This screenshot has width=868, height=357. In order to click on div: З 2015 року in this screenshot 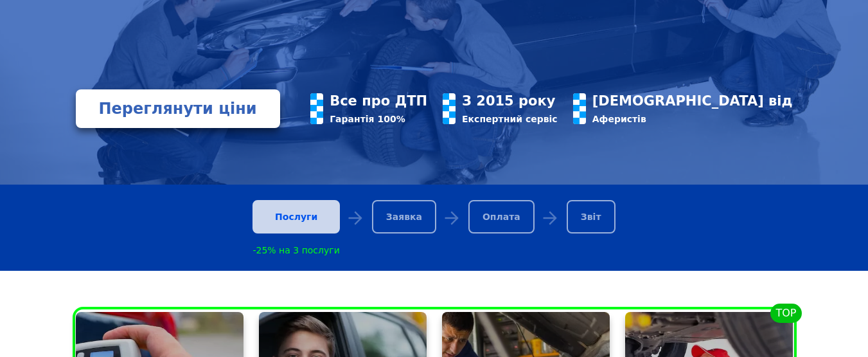, I will do `click(510, 101)`.